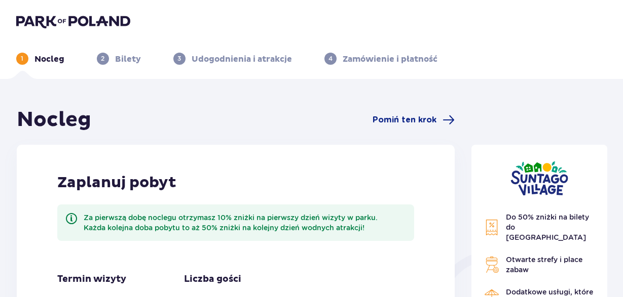 Image resolution: width=623 pixels, height=297 pixels. I want to click on p: Liczba gości, so click(212, 280).